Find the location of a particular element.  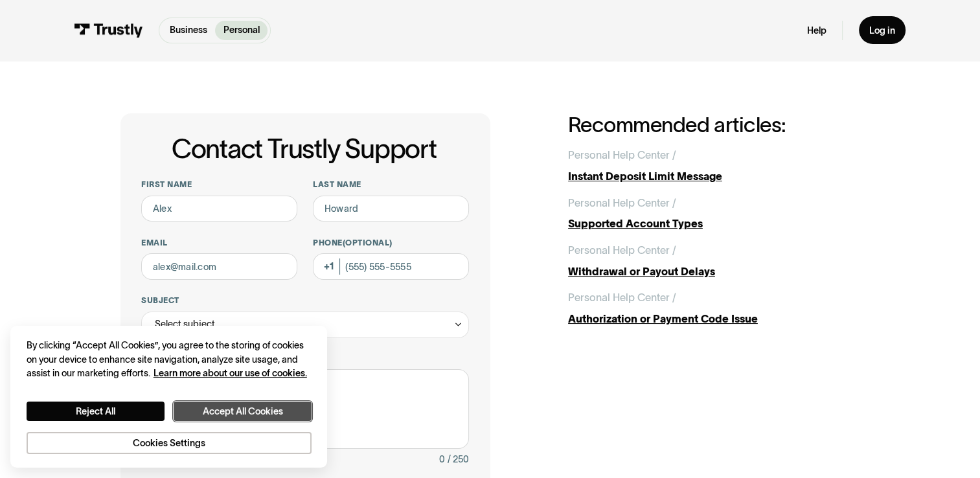

img: Trustly Logo is located at coordinates (109, 30).